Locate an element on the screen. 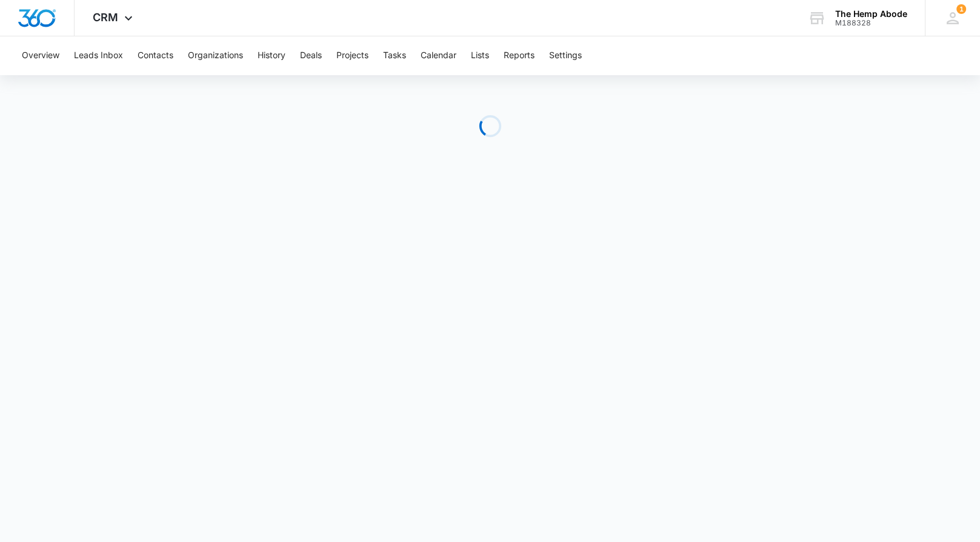  span: CRM is located at coordinates (105, 17).